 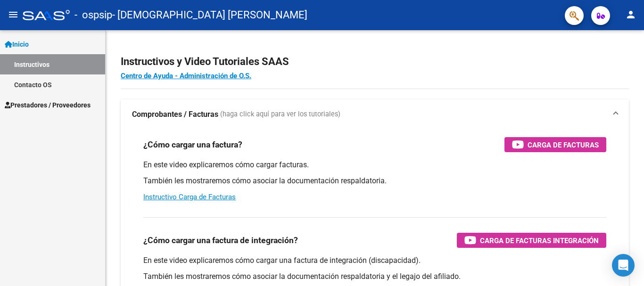 I want to click on h2: Instructivos y Video Tutoriales SAAS, so click(x=375, y=62).